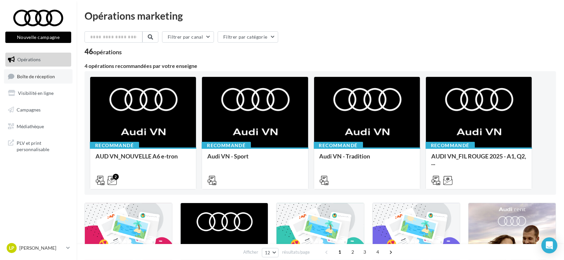 The height and width of the screenshot is (260, 564). I want to click on button: Filtrer par canal, so click(188, 37).